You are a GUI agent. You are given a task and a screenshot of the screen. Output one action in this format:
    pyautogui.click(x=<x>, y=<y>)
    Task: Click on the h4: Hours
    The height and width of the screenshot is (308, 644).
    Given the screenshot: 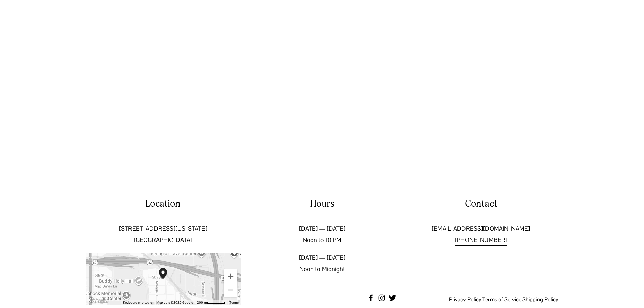 What is the action you would take?
    pyautogui.click(x=322, y=203)
    